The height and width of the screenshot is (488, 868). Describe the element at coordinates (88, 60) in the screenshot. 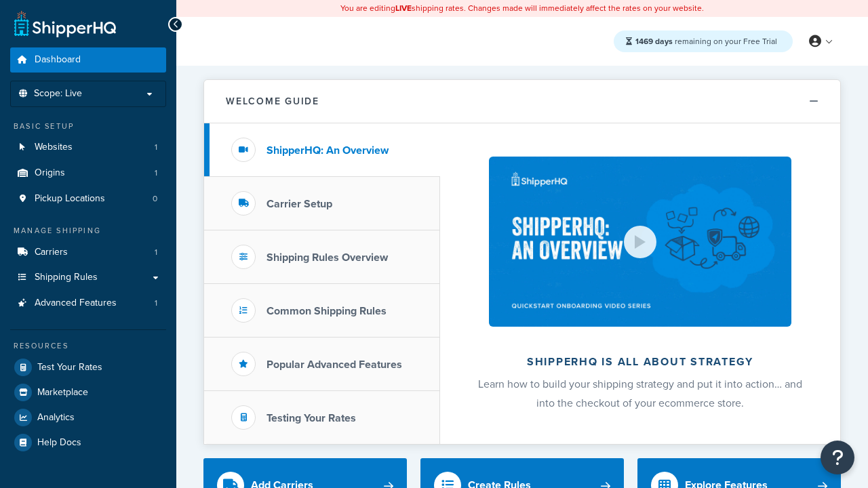

I see `a: Dashboard` at that location.